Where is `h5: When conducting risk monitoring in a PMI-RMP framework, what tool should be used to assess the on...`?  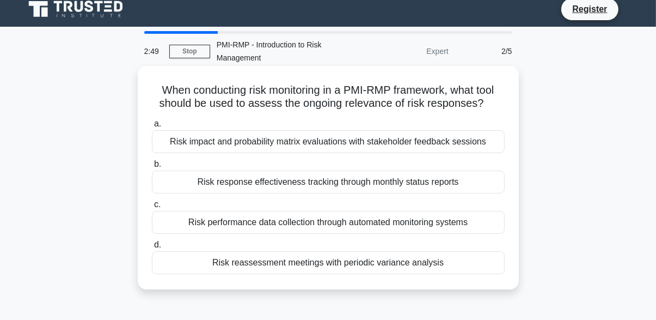 h5: When conducting risk monitoring in a PMI-RMP framework, what tool should be used to assess the on... is located at coordinates (328, 97).